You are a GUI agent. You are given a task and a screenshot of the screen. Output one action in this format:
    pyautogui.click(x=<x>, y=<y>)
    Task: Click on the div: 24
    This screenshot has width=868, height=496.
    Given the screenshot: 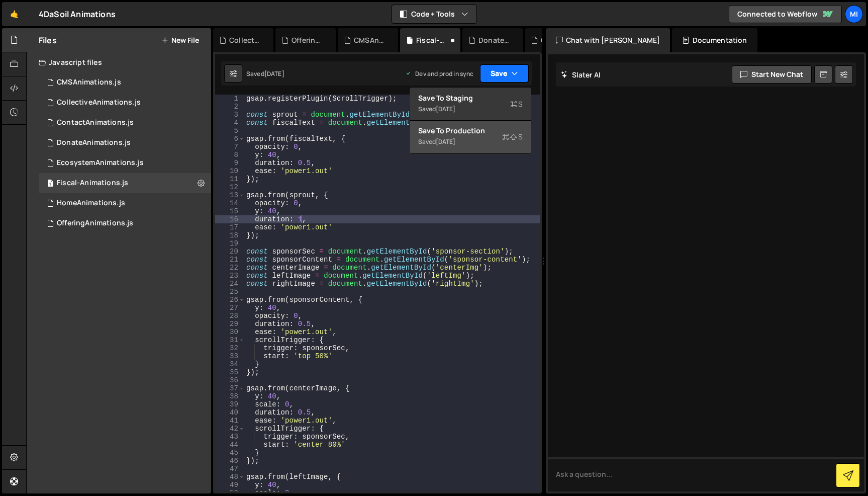 What is the action you would take?
    pyautogui.click(x=230, y=284)
    